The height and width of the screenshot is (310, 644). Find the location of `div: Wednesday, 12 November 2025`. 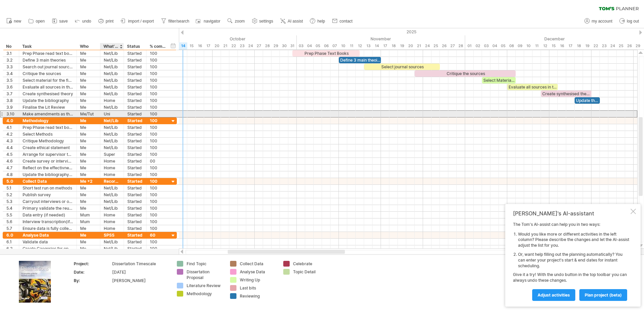

div: Wednesday, 12 November 2025 is located at coordinates (360, 46).